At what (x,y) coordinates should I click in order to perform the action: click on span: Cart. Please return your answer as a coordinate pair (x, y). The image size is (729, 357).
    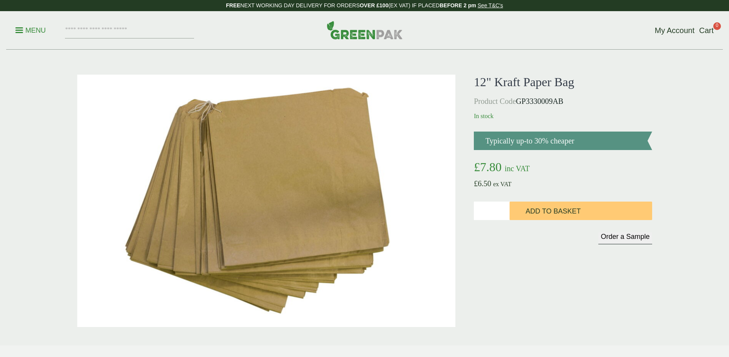
    Looking at the image, I should click on (706, 30).